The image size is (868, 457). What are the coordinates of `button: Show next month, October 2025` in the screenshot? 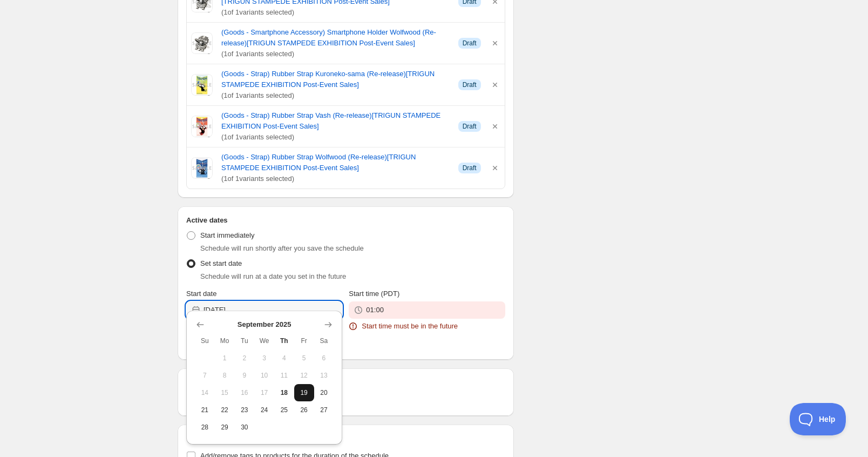 It's located at (328, 324).